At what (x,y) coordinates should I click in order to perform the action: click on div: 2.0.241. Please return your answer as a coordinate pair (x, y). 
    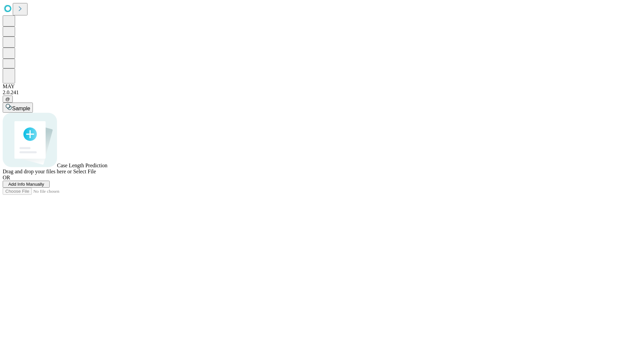
    Looking at the image, I should click on (322, 92).